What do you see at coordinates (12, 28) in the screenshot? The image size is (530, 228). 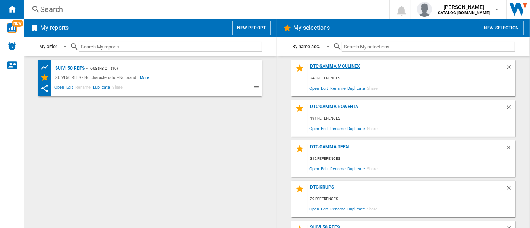 I see `img: wise-card.svg` at bounding box center [12, 28].